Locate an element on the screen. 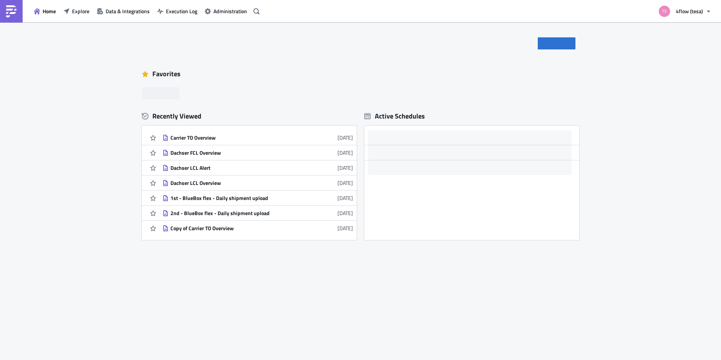  time: 2025-09-25T15:35:53Z is located at coordinates (345, 182).